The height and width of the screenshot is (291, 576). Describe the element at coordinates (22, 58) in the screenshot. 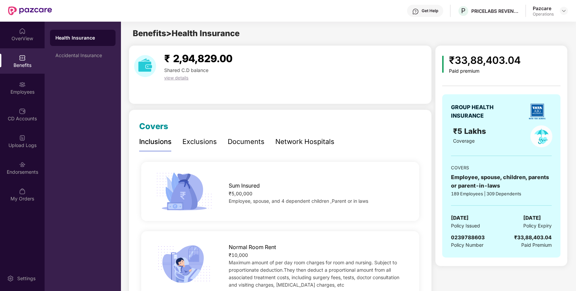

I see `img: svg+xml;base64,PHN2ZyBpZD0iQmVuZWZpdHMiIHhtbG5zPSJodHRwOi8vd3d3LnczLm9yZy8yMDAwL3N2ZyIgd2lkdGg9Ij...` at that location.